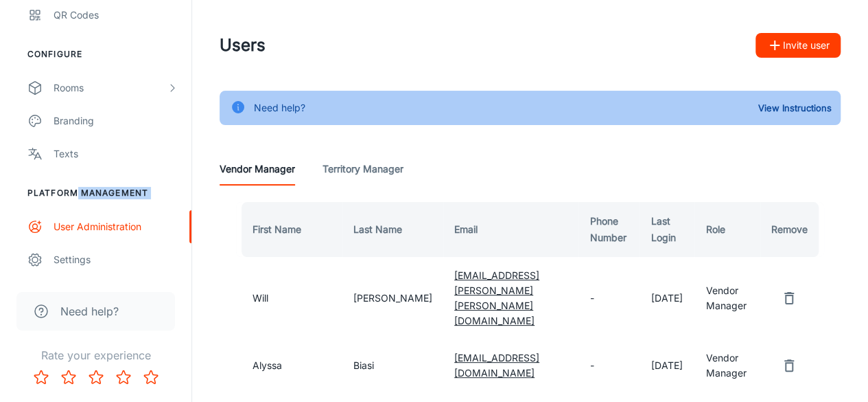  I want to click on button: Rate 3 star, so click(96, 377).